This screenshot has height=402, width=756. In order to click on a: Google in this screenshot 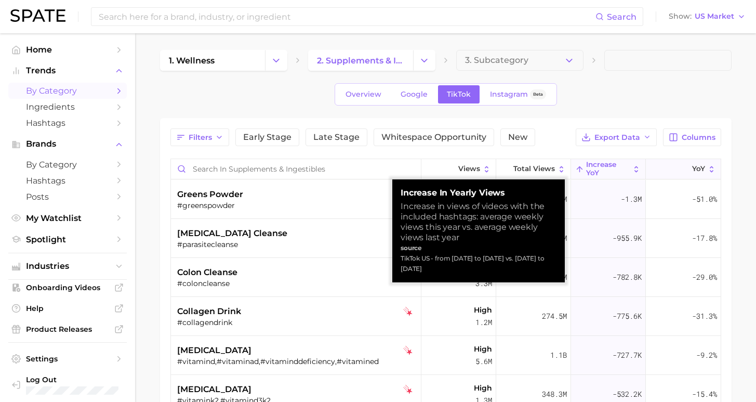, I will do `click(414, 94)`.